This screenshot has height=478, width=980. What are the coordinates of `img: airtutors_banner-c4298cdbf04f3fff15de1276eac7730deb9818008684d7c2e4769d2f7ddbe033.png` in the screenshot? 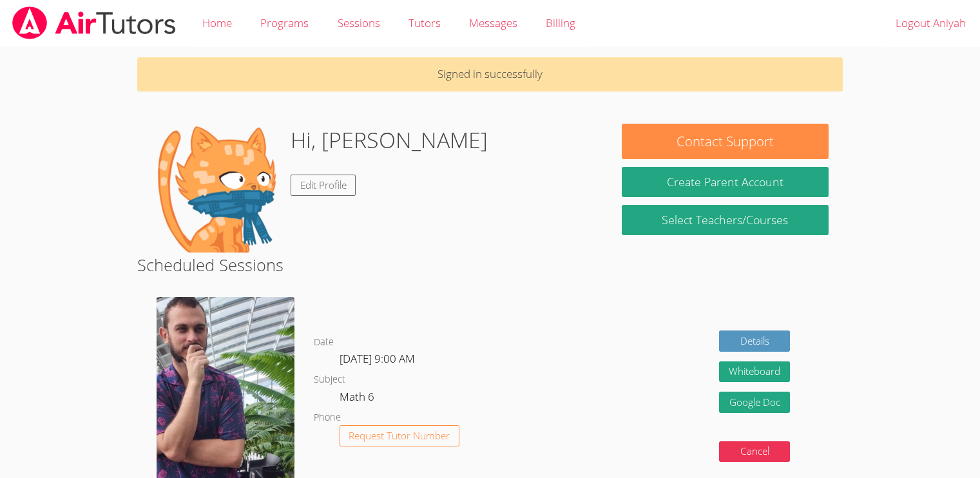 It's located at (94, 23).